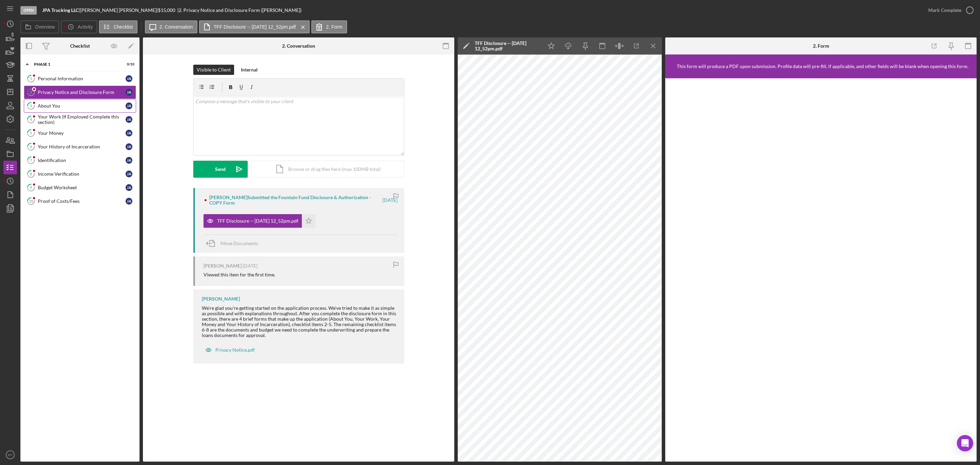  Describe the element at coordinates (80, 160) in the screenshot. I see `a: 7IdentificationJA` at that location.